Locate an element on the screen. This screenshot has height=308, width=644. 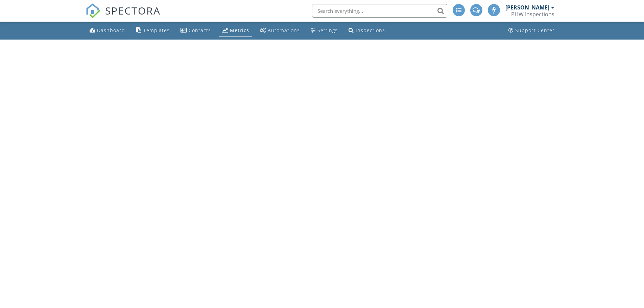
a: Inspections is located at coordinates (367, 30).